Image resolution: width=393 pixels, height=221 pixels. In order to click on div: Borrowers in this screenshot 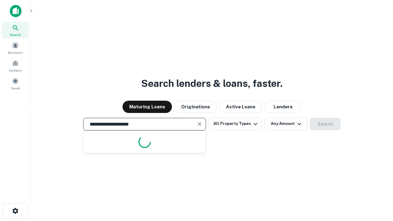, I will do `click(15, 48)`.